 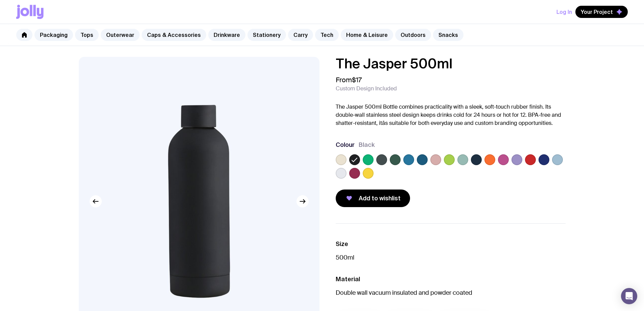 I want to click on h3: Colour, so click(x=345, y=145).